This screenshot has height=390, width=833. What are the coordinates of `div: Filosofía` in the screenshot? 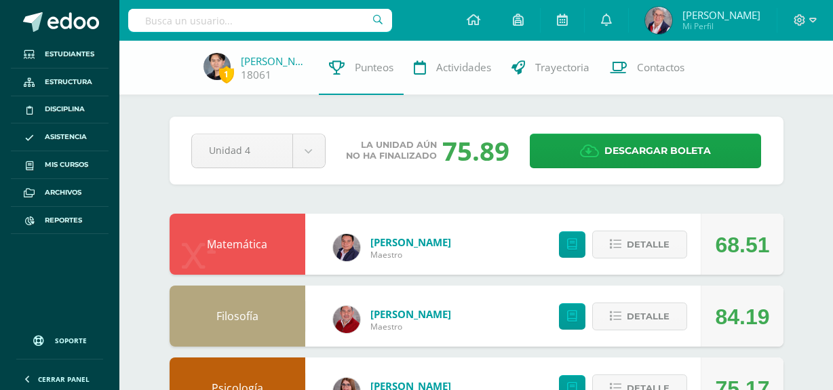 It's located at (237, 316).